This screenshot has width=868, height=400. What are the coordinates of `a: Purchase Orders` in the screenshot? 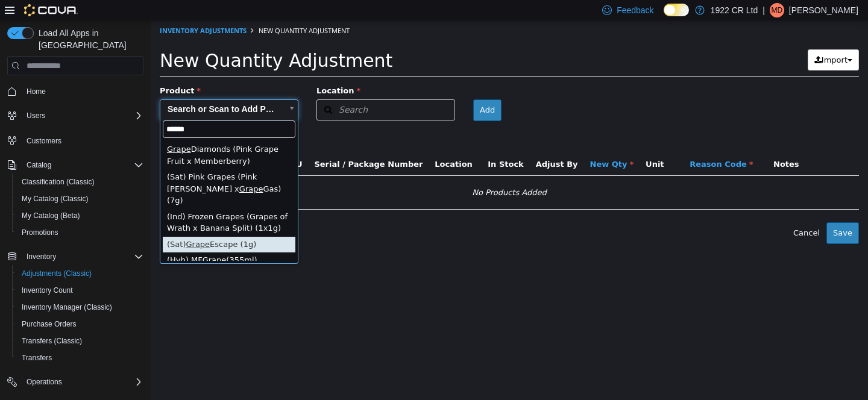 It's located at (49, 324).